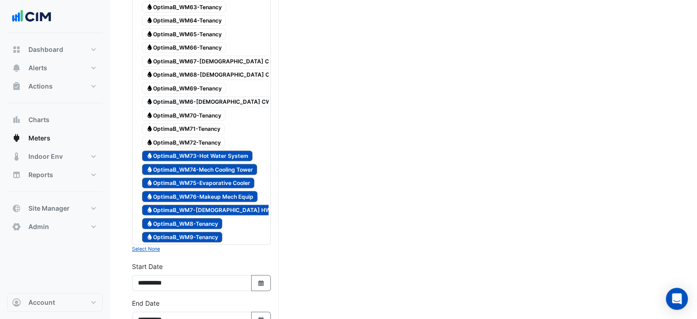 The width and height of the screenshot is (697, 319). What do you see at coordinates (198, 183) in the screenshot?
I see `span: OptimaB_WM75-Evaporative Cooler` at bounding box center [198, 183].